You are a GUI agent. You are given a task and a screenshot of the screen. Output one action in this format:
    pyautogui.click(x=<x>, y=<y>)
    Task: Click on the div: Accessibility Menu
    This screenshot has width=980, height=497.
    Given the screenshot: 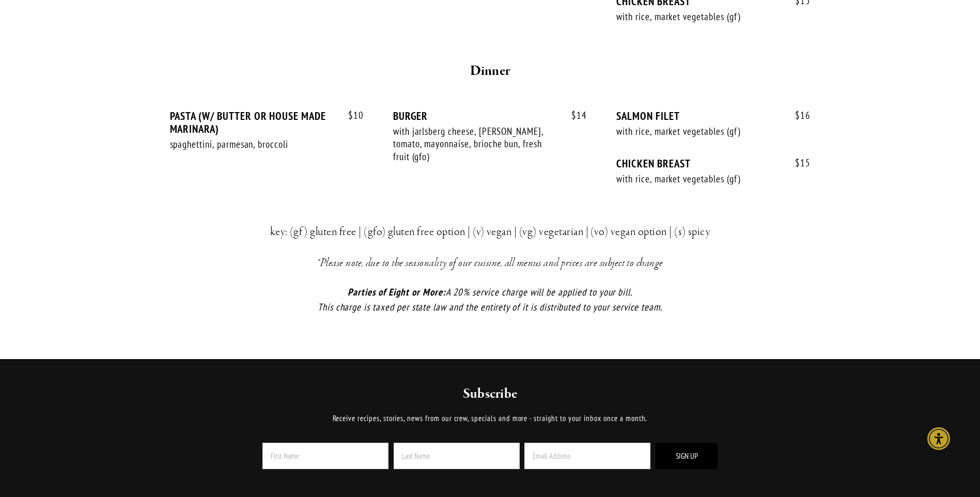 What is the action you would take?
    pyautogui.click(x=939, y=439)
    